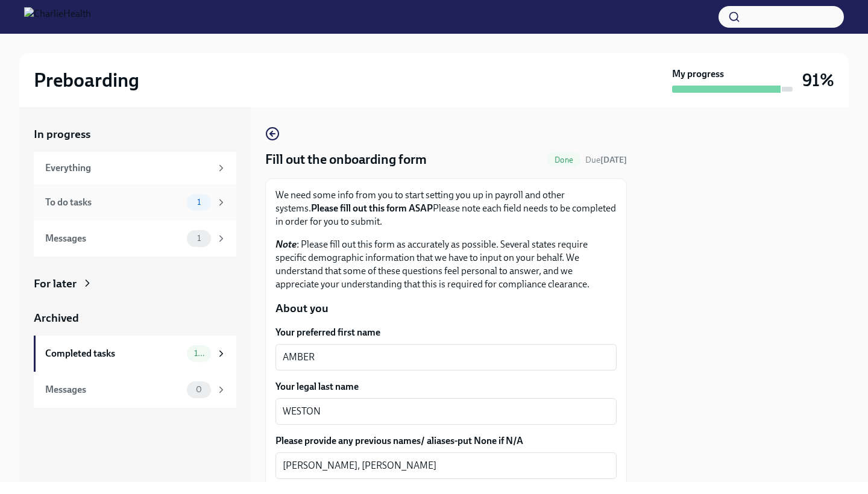 Image resolution: width=868 pixels, height=494 pixels. Describe the element at coordinates (135, 134) in the screenshot. I see `a: In progress` at that location.